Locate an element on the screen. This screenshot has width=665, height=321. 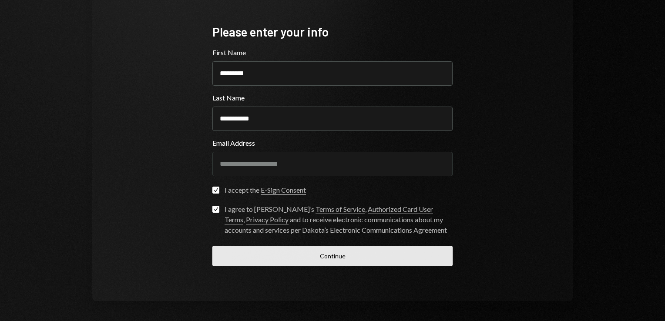
div: Please enter your info is located at coordinates (332, 32).